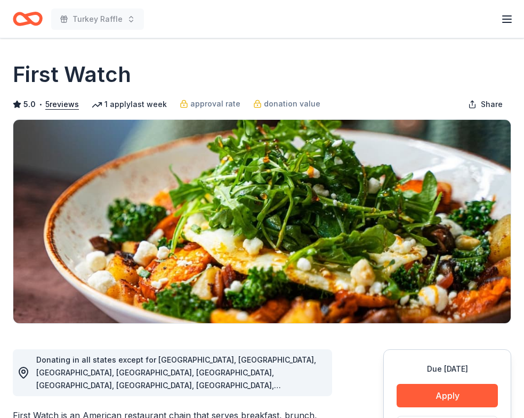 The image size is (524, 418). Describe the element at coordinates (287, 104) in the screenshot. I see `a: donation value` at that location.